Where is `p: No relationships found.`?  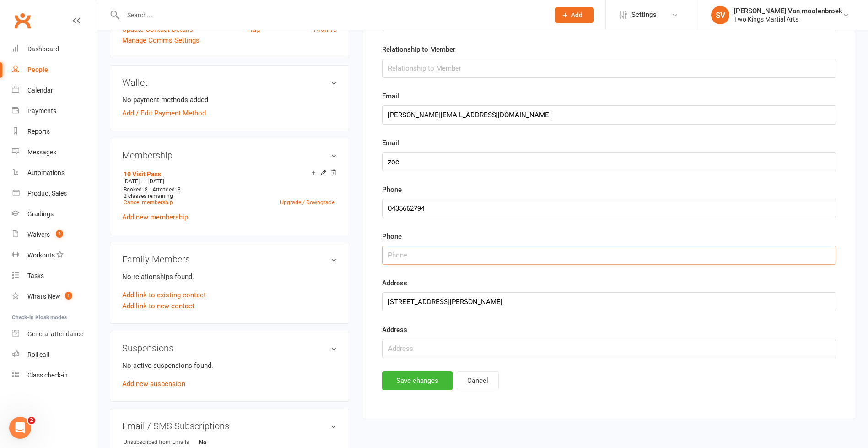 p: No relationships found. is located at coordinates (229, 277).